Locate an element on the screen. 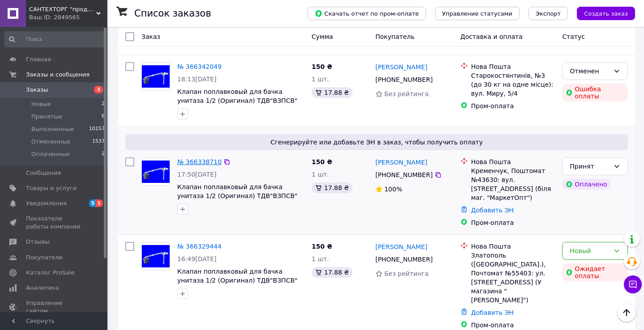 The width and height of the screenshot is (644, 330). span: Статус is located at coordinates (573, 37).